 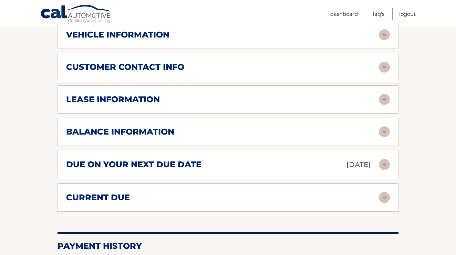 What do you see at coordinates (125, 67) in the screenshot?
I see `h2: customer contact info` at bounding box center [125, 67].